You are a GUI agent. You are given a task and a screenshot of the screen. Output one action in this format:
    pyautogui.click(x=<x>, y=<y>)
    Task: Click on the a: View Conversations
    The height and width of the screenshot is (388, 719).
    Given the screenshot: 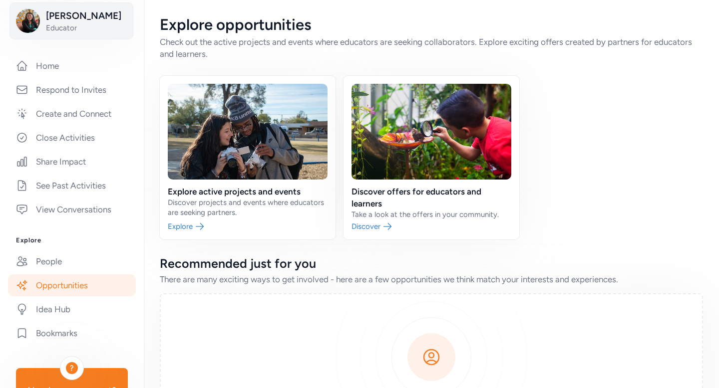 What is the action you would take?
    pyautogui.click(x=72, y=210)
    